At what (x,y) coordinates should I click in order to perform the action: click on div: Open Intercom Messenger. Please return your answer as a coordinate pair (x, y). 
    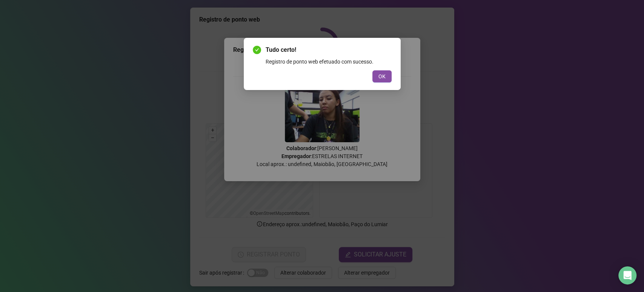
    Looking at the image, I should click on (627, 275).